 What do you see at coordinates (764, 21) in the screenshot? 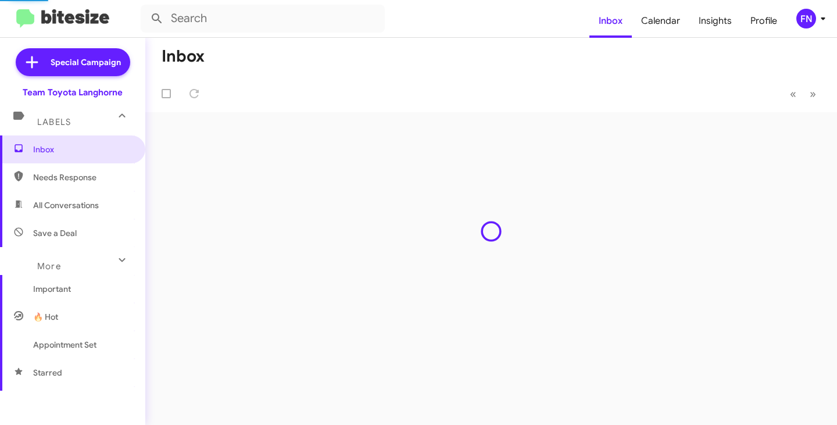
I see `a: Profile` at bounding box center [764, 21].